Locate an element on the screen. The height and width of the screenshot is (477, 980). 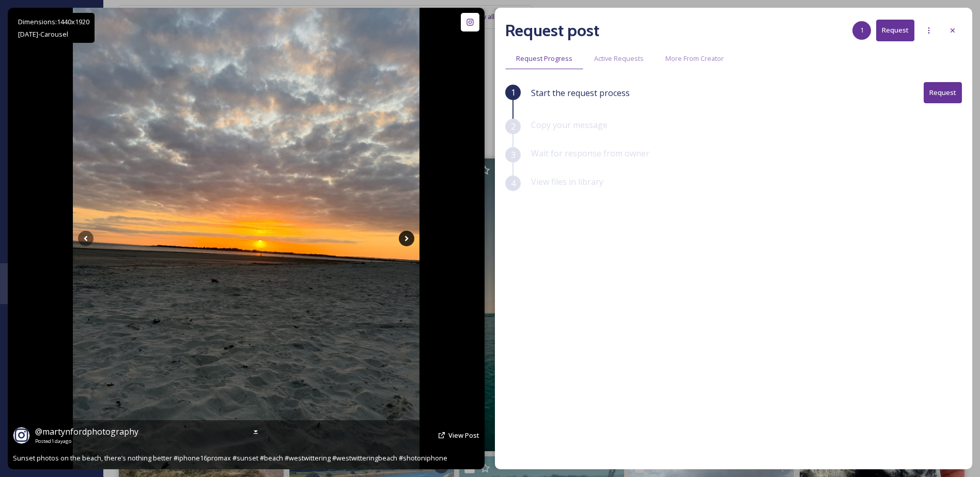
span: 3 is located at coordinates (513, 155).